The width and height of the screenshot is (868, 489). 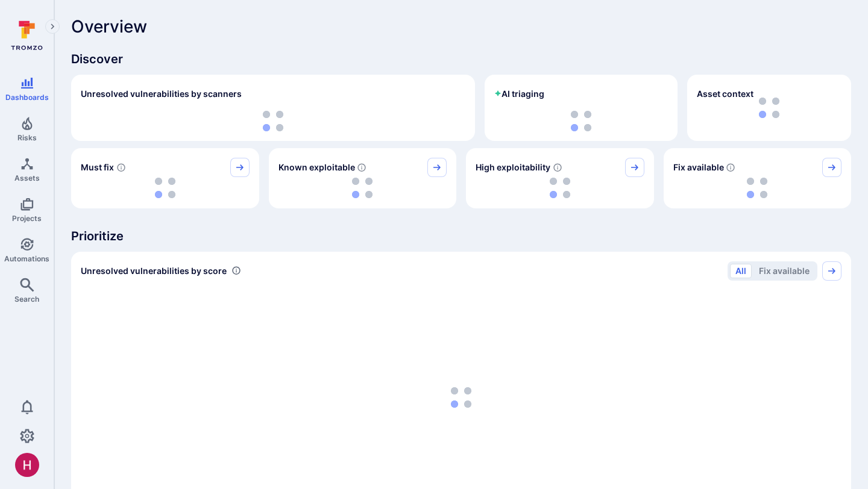 What do you see at coordinates (741, 271) in the screenshot?
I see `button: All` at bounding box center [741, 271].